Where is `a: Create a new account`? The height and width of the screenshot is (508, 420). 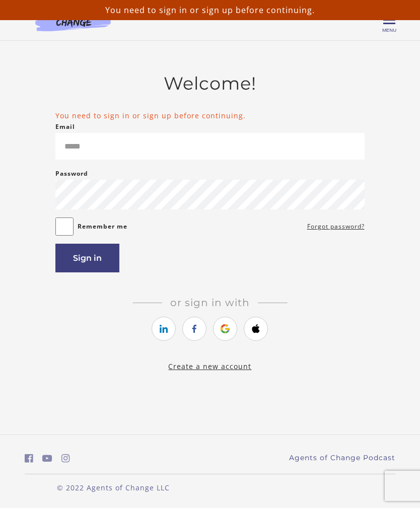
a: Create a new account is located at coordinates (210, 366).